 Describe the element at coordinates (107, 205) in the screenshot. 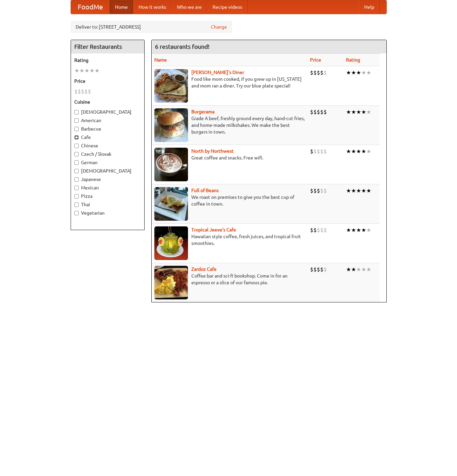

I see `label: Thai` at that location.